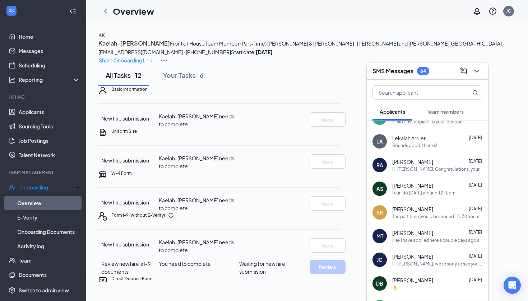 This screenshot has height=301, width=528. I want to click on div: Hello I just applied to your location, so click(427, 122).